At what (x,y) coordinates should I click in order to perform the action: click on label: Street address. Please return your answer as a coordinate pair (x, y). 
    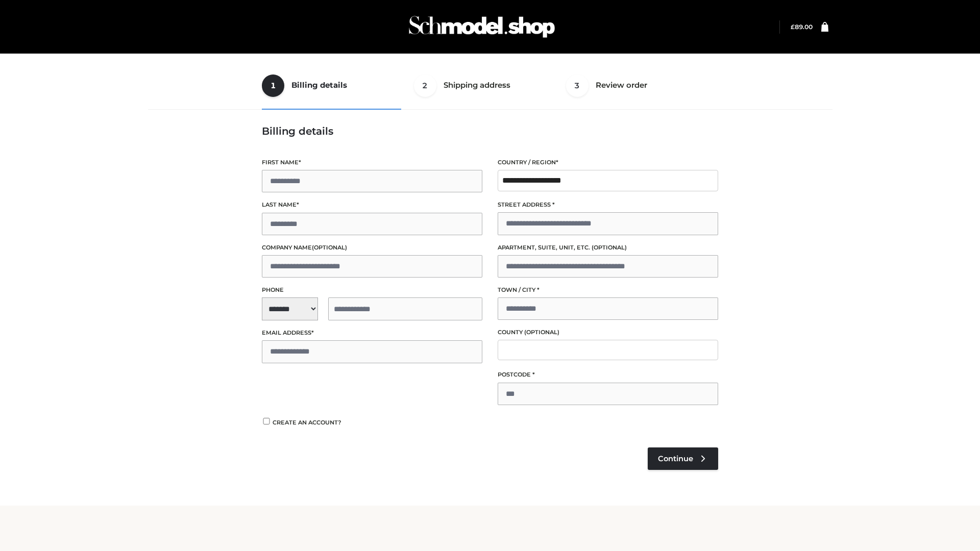
    Looking at the image, I should click on (608, 205).